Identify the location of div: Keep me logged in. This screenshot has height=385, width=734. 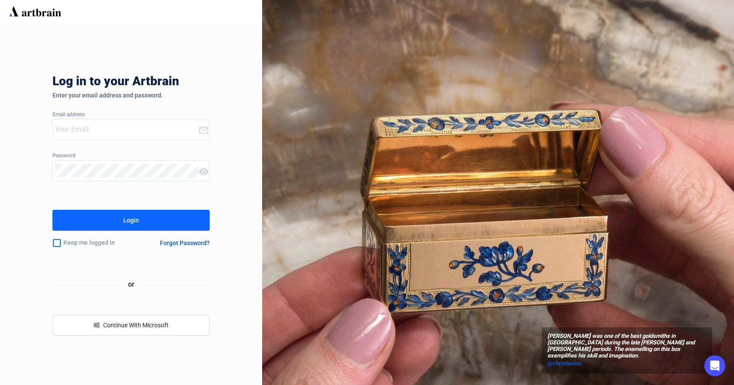
(96, 243).